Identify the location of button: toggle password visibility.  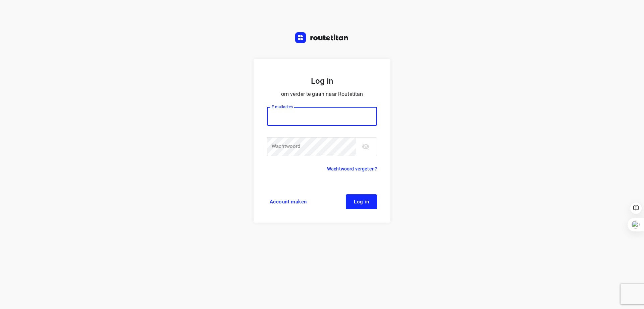
(366, 147).